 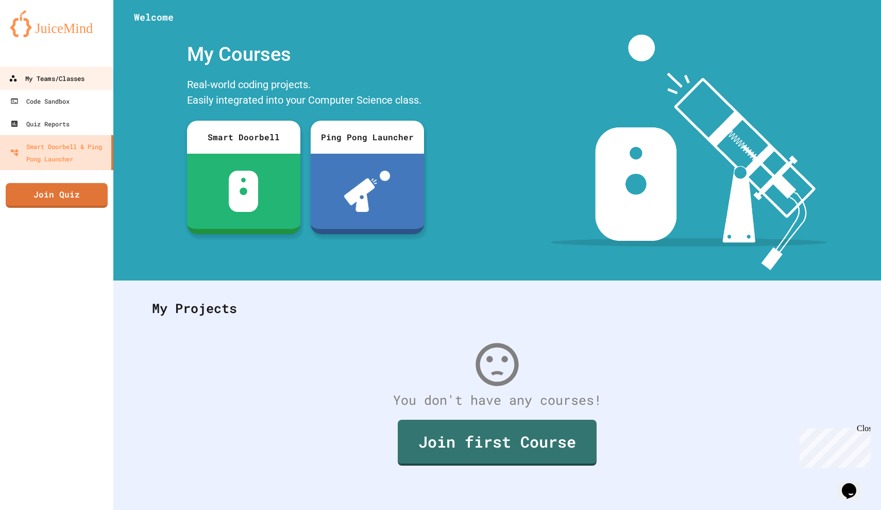 What do you see at coordinates (497, 308) in the screenshot?
I see `div: My Projects` at bounding box center [497, 308].